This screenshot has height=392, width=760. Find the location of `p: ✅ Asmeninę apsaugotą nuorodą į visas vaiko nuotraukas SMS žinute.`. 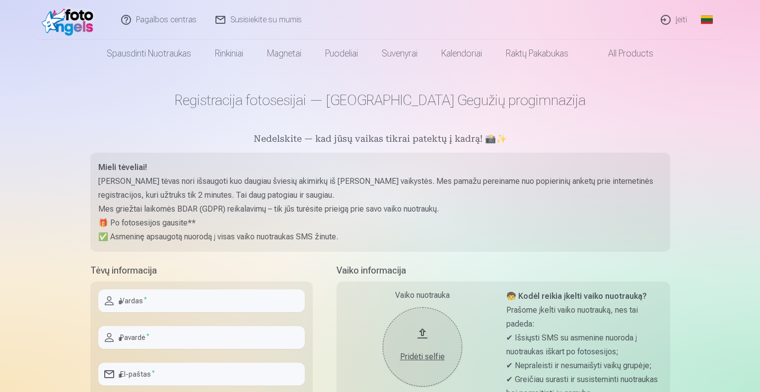

p: ✅ Asmeninę apsaugotą nuorodą į visas vaiko nuotraukas SMS žinute. is located at coordinates (380, 237).